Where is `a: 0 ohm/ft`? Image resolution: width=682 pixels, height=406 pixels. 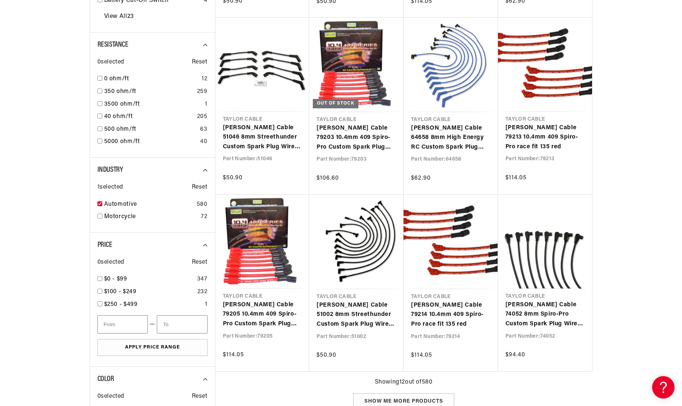 a: 0 ohm/ft is located at coordinates (151, 79).